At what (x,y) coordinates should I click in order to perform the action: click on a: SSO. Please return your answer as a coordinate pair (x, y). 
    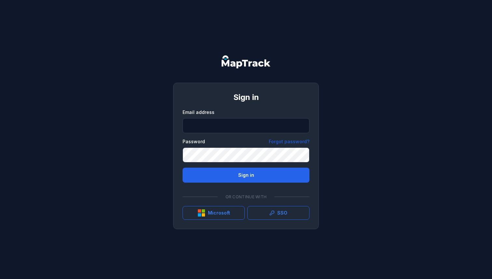
    Looking at the image, I should click on (278, 213).